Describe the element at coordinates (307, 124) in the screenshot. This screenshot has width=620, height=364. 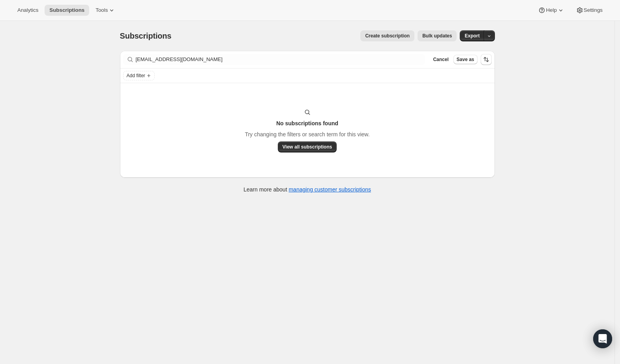
I see `h3: No subscriptions found` at that location.